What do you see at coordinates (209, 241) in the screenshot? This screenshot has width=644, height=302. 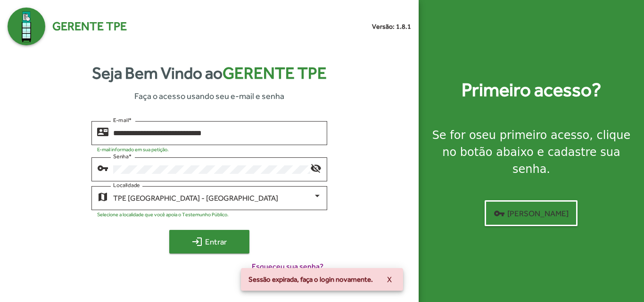 I see `span: Entrar` at bounding box center [209, 241].